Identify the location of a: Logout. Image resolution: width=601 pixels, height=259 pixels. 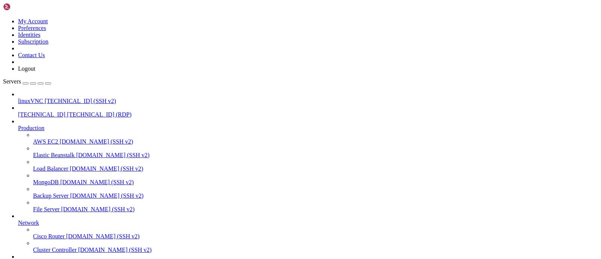
(27, 68).